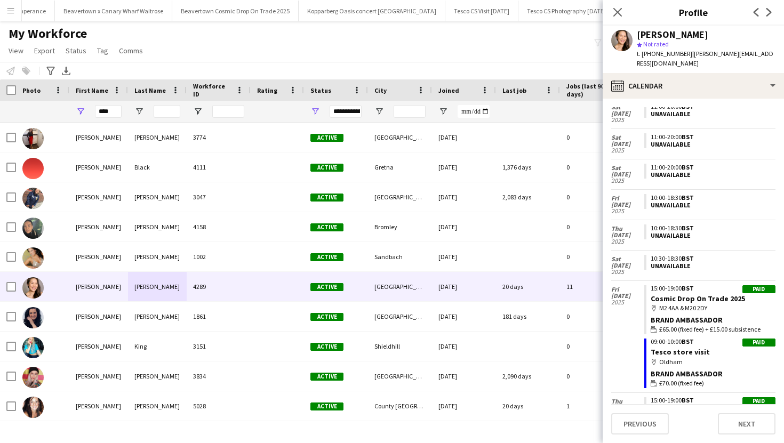 This screenshot has height=443, width=784. Describe the element at coordinates (528, 406) in the screenshot. I see `div: 20 days` at that location.